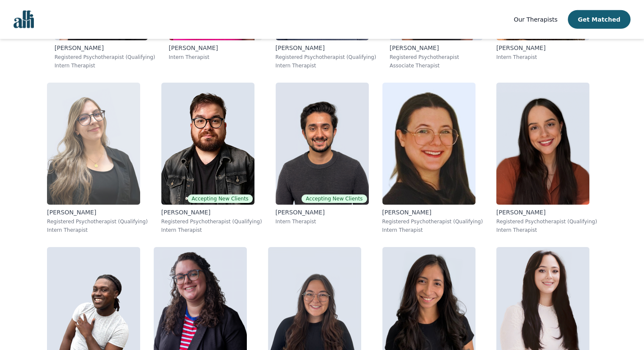 This screenshot has height=350, width=644. Describe the element at coordinates (436, 57) in the screenshot. I see `p: Registered Psychotherapist` at that location.